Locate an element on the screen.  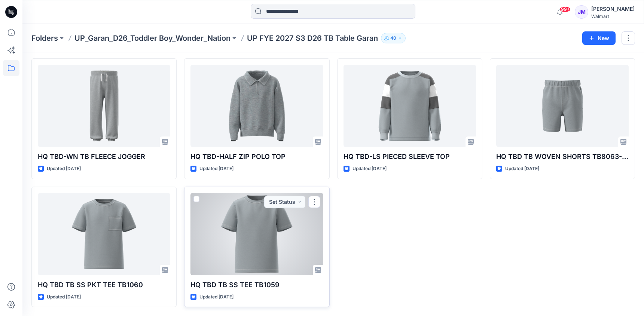
a: Folders is located at coordinates (44, 38).